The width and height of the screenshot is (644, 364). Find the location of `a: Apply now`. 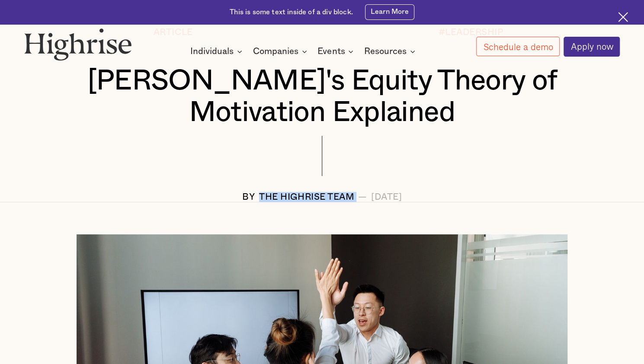

a: Apply now is located at coordinates (592, 46).